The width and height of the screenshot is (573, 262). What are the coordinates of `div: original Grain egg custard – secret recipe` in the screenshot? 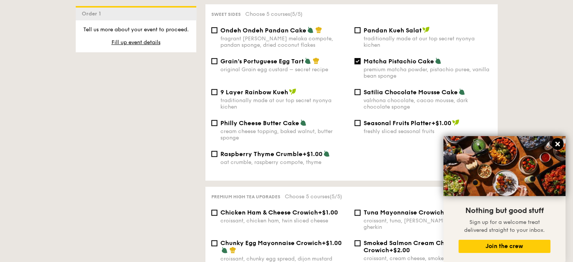 It's located at (284, 69).